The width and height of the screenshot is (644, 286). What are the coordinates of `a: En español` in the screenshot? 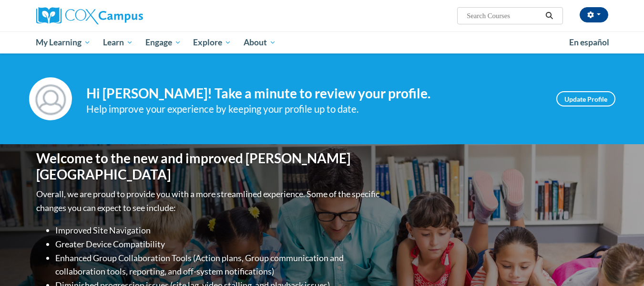 It's located at (589, 43).